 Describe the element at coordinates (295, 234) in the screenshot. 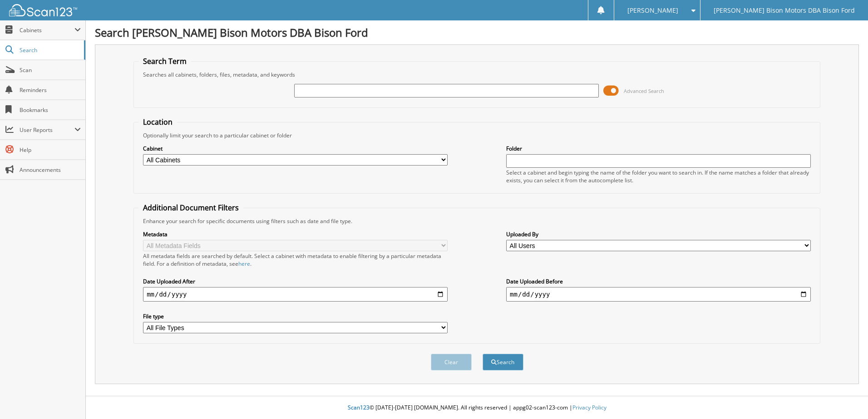

I see `label: Metadata` at that location.